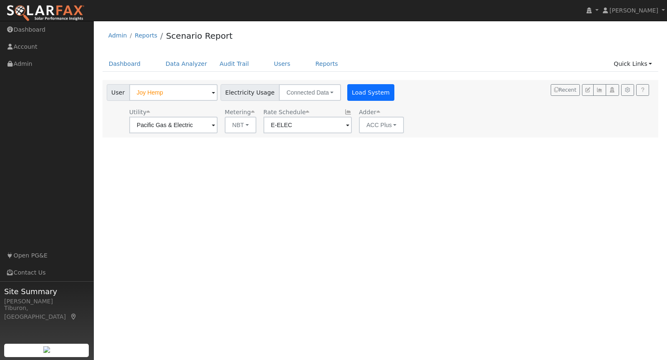  Describe the element at coordinates (47, 291) in the screenshot. I see `span: Site Summary` at that location.